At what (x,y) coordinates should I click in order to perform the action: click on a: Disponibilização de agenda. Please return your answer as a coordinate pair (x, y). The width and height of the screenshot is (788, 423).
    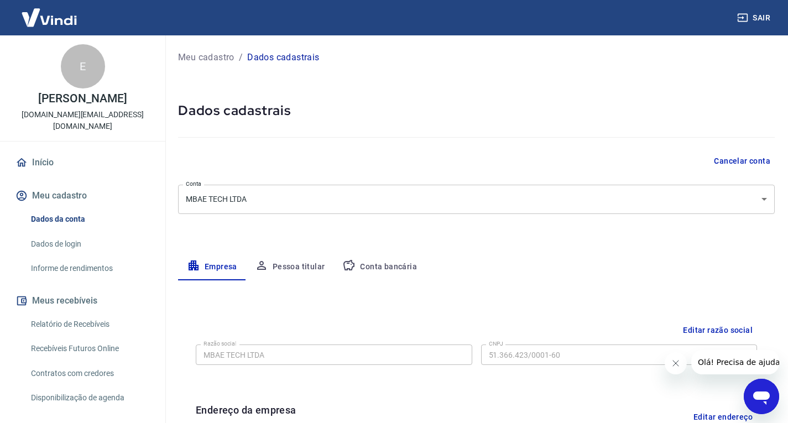
    Looking at the image, I should click on (89, 398).